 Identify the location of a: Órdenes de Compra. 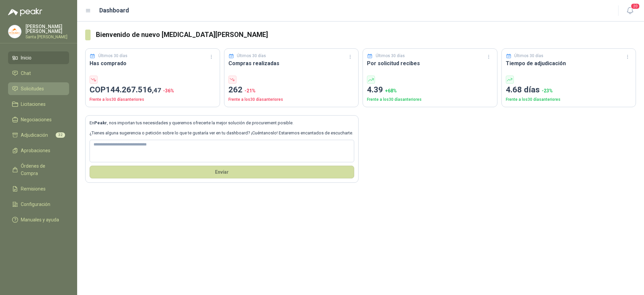
(39, 170).